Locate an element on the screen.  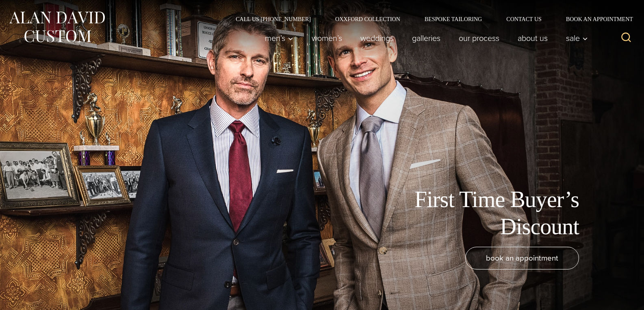
a: Bespoke Tailoring is located at coordinates (453, 19).